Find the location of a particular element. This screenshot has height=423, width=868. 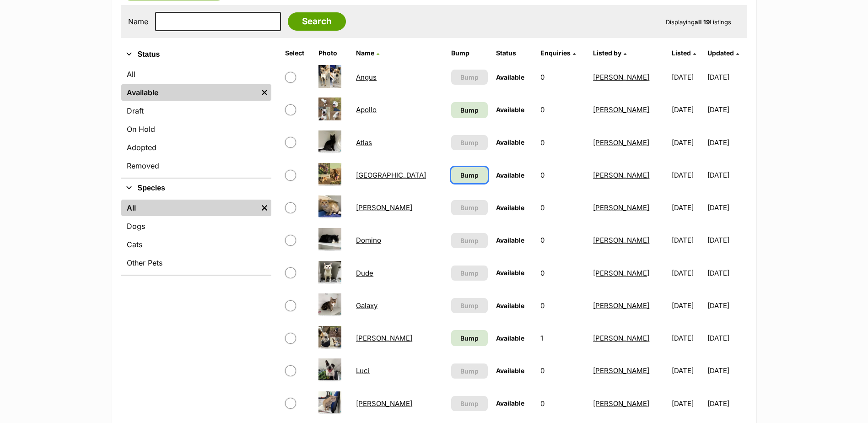

a: Galaxy is located at coordinates (366, 305).